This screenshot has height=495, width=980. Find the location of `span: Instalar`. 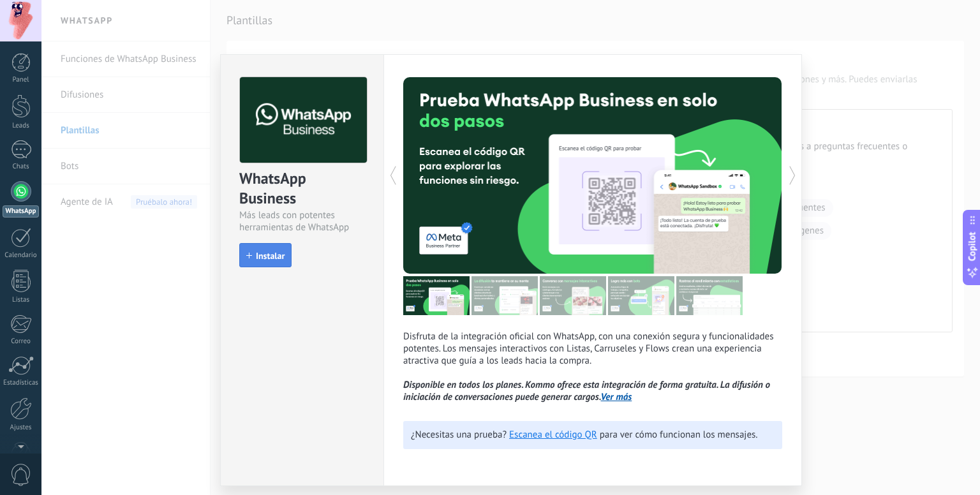

span: Instalar is located at coordinates (270, 256).